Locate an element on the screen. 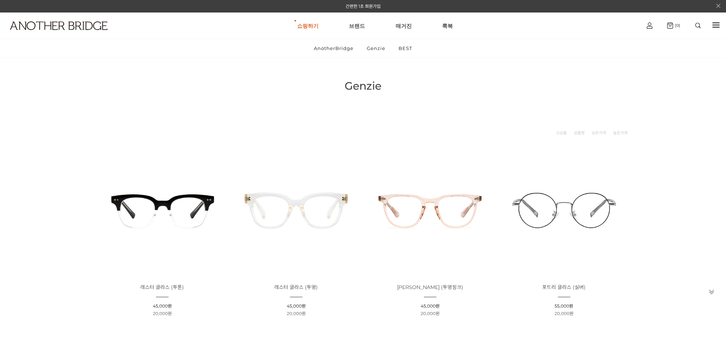  span: 레스터 글라스 (투톤) is located at coordinates (162, 287).